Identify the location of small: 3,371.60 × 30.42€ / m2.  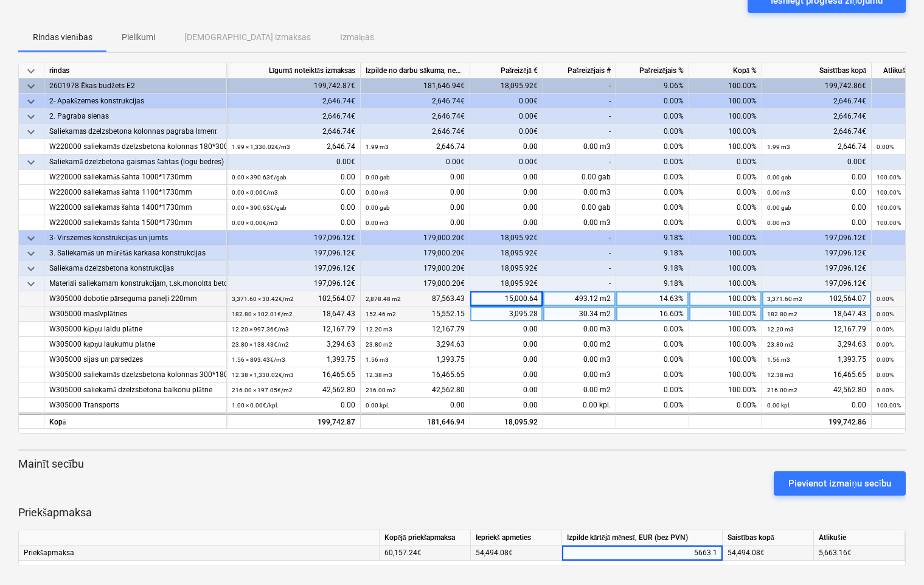
(263, 298).